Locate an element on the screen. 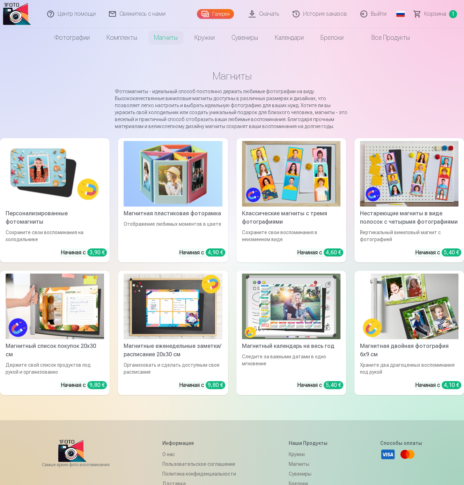 The image size is (464, 485). img: Магнитная пластиковая фоторамка is located at coordinates (173, 174).